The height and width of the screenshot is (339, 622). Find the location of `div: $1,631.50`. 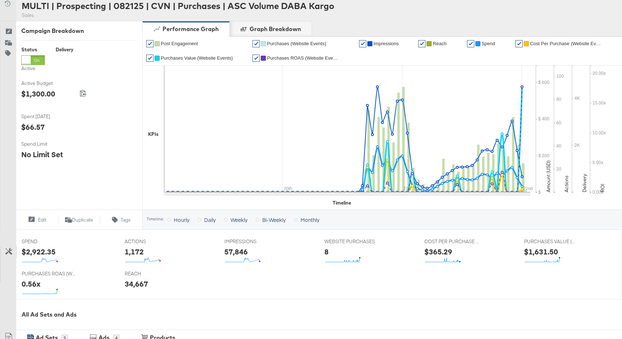

div: $1,631.50 is located at coordinates (541, 251).